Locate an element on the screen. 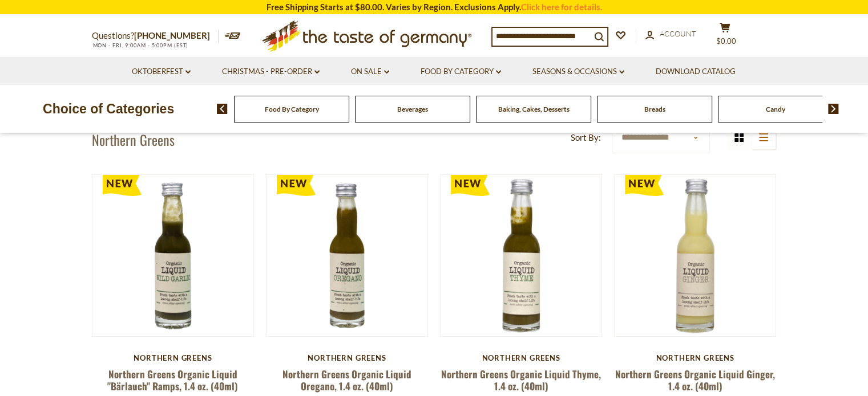  a: Northern Greens Organic Liquid Ginger, 1.4 oz. (40ml) is located at coordinates (695, 380).